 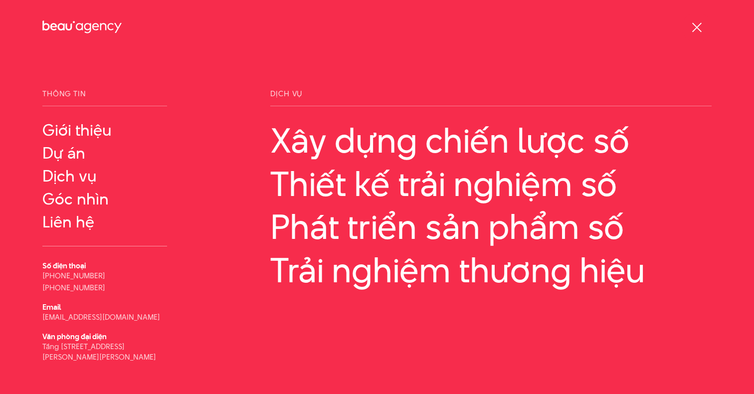 I want to click on a: Giới thiệu, so click(x=105, y=130).